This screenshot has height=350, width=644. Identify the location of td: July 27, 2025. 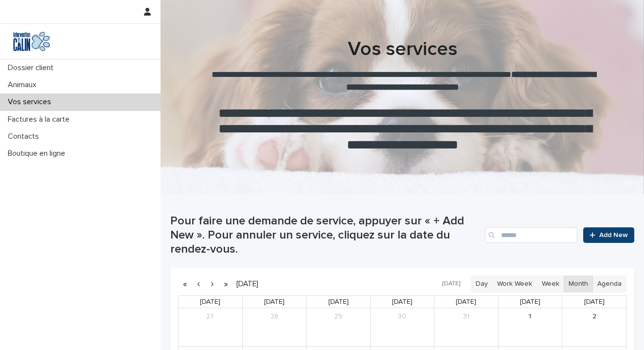
(210, 327).